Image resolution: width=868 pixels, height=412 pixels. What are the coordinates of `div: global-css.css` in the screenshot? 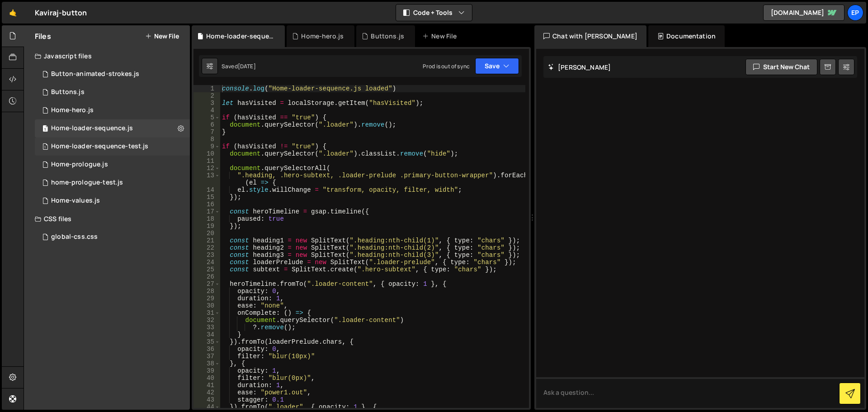 It's located at (74, 237).